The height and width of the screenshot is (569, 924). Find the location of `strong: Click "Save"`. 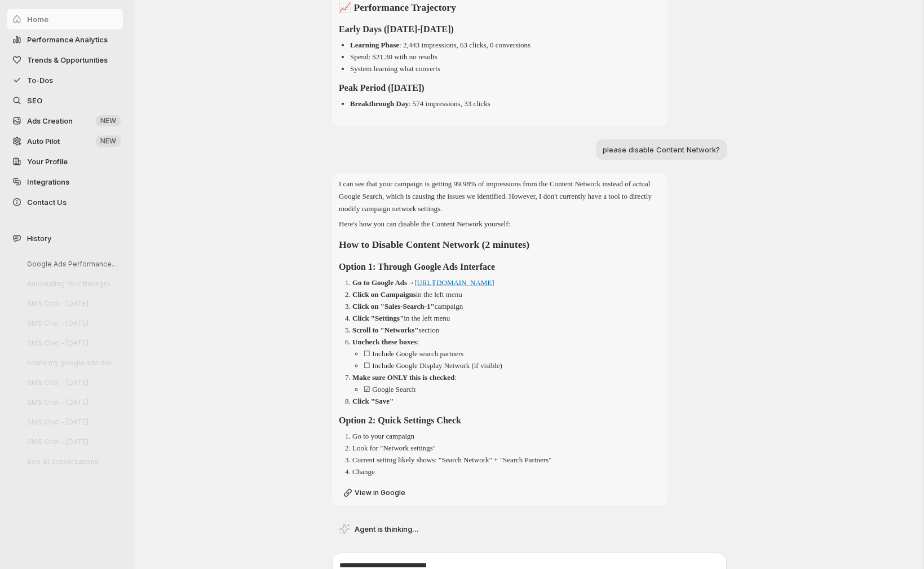

strong: Click "Save" is located at coordinates (373, 401).